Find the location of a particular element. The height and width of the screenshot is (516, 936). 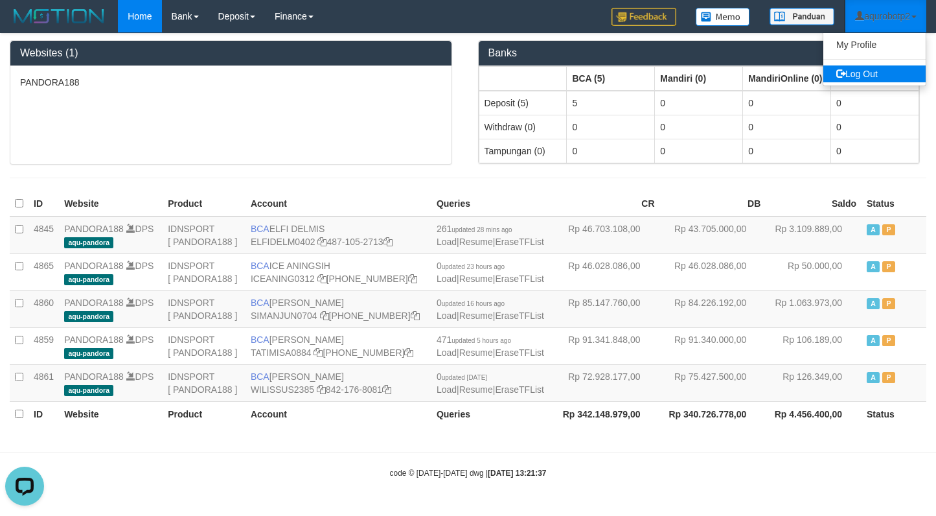

td: Rp 91.341.848,00 is located at coordinates (607, 345).